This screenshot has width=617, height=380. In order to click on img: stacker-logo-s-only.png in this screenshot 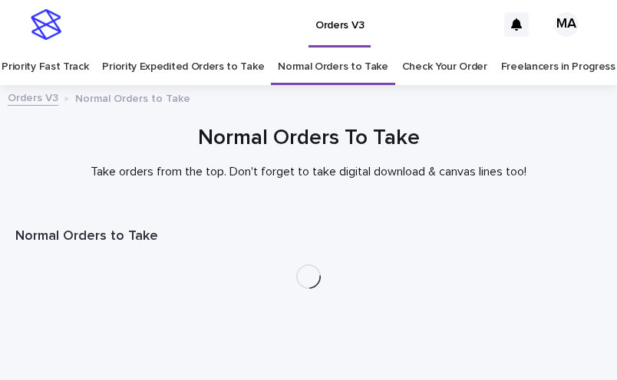, I will do `click(46, 25)`.